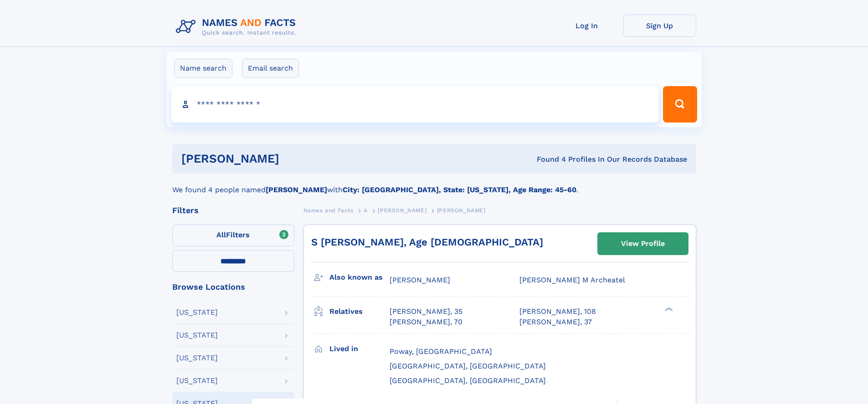 The height and width of the screenshot is (404, 868). What do you see at coordinates (643, 244) in the screenshot?
I see `div: View Profile` at bounding box center [643, 244].